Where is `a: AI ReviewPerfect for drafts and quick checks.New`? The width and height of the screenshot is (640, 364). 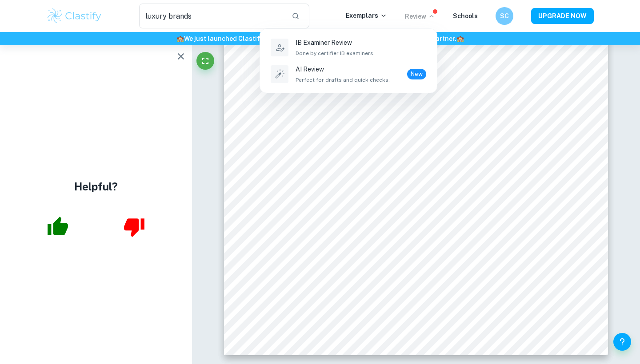
a: AI ReviewPerfect for drafts and quick checks.New is located at coordinates (348, 74).